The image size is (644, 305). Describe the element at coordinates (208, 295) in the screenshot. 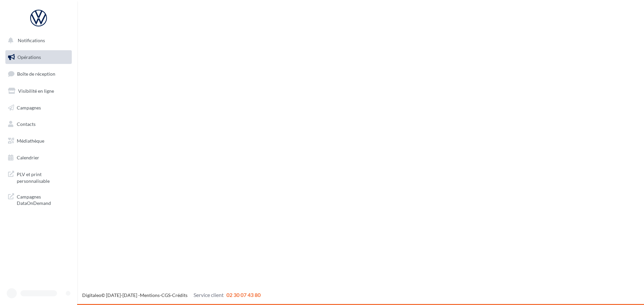

I see `span: Service client` at that location.